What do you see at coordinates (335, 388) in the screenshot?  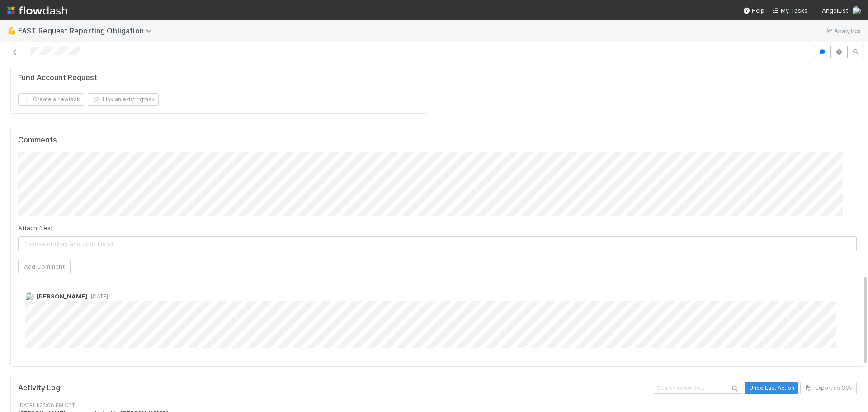 I see `h5: Activity Log` at bounding box center [335, 388].